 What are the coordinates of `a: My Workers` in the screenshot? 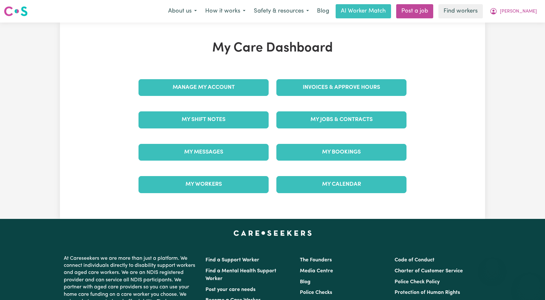 It's located at (203, 184).